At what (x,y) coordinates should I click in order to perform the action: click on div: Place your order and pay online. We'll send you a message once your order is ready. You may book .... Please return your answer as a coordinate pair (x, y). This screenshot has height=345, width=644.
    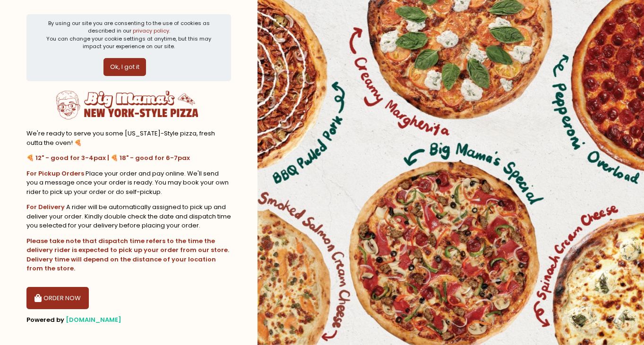
    Looking at the image, I should click on (128, 183).